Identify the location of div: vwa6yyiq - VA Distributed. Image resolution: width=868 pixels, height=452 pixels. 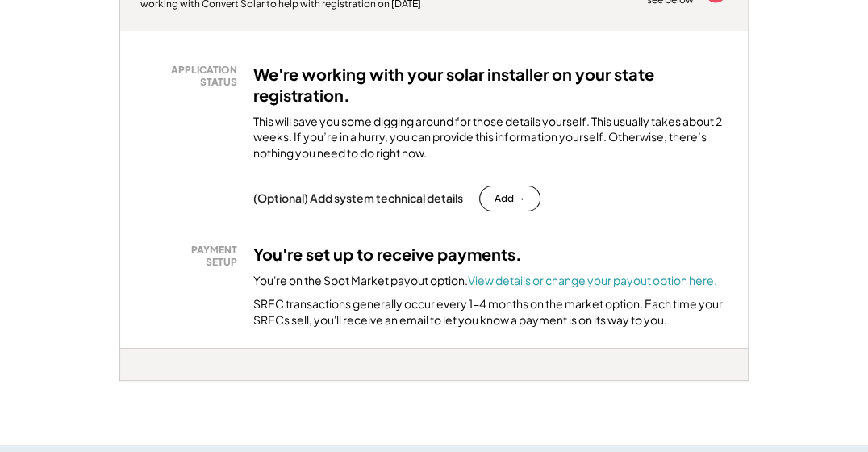
(148, 384).